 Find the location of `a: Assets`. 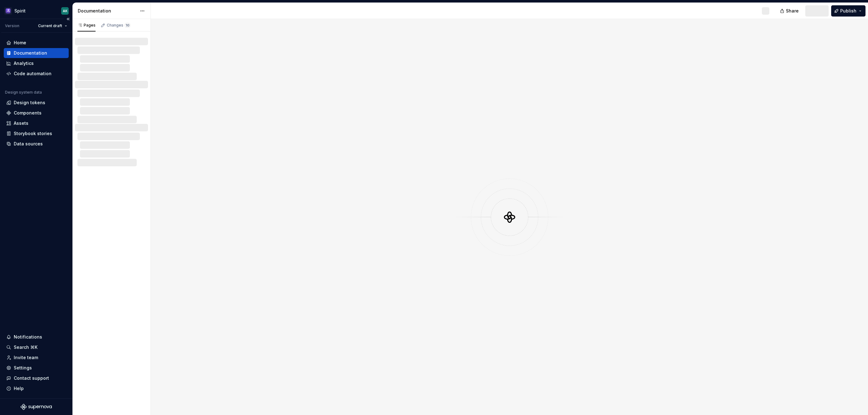

a: Assets is located at coordinates (36, 123).